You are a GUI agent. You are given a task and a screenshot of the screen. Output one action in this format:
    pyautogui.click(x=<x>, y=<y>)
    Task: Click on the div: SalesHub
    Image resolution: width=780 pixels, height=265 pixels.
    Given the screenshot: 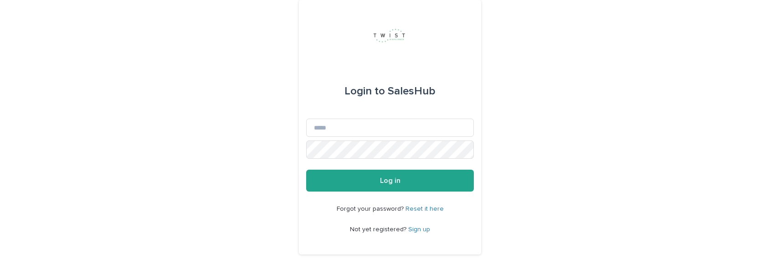 What is the action you would take?
    pyautogui.click(x=390, y=91)
    